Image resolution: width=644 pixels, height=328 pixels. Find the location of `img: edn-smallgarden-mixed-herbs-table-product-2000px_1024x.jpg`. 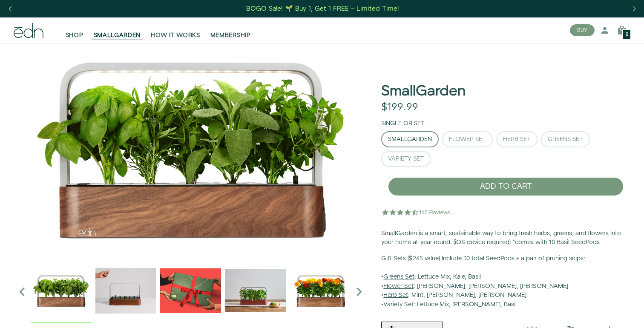

img: edn-smallgarden-mixed-herbs-table-product-2000px_1024x.jpg is located at coordinates (255, 291).